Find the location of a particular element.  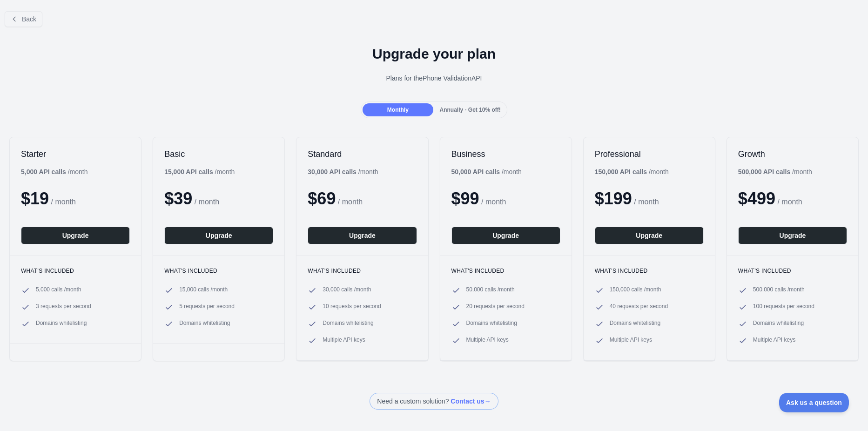

span: $ 69 is located at coordinates (321, 198).